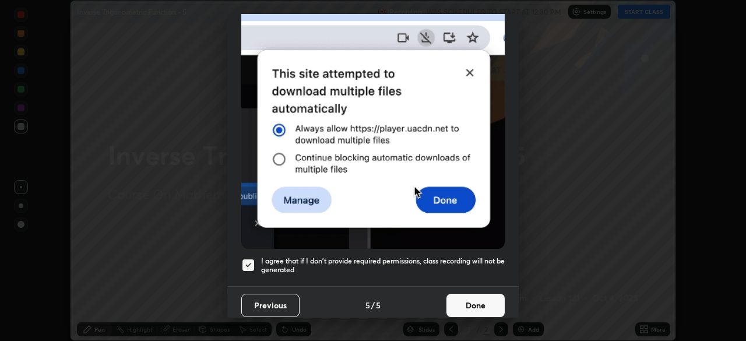 The image size is (746, 341). Describe the element at coordinates (476, 305) in the screenshot. I see `button: Done` at that location.